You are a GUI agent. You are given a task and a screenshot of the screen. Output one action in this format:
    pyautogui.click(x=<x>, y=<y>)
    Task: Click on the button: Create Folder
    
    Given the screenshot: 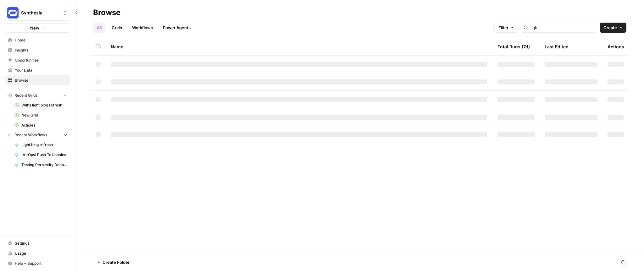 What is the action you would take?
    pyautogui.click(x=113, y=262)
    